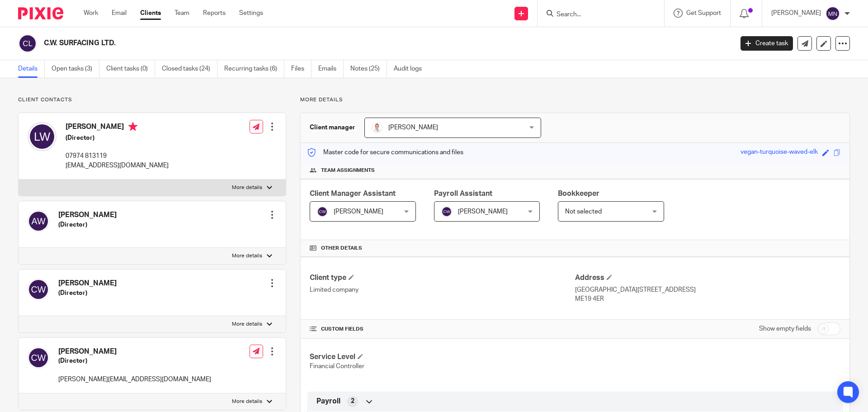 The width and height of the screenshot is (868, 412). Describe the element at coordinates (778, 153) in the screenshot. I see `div: vegan-turquoise-waved-elk` at that location.